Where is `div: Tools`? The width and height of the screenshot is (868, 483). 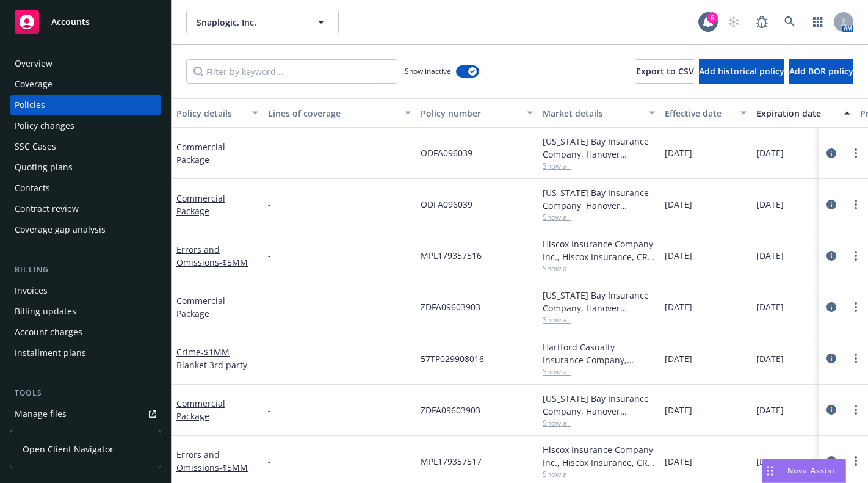 div: Tools is located at coordinates (85, 393).